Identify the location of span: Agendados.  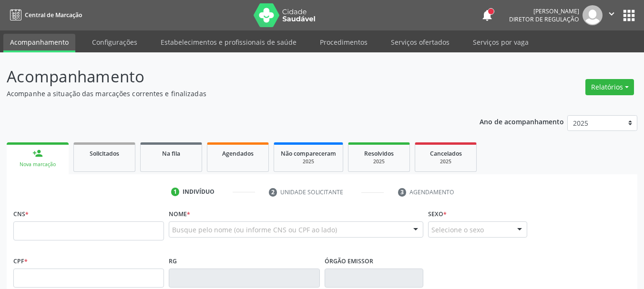
(238, 153).